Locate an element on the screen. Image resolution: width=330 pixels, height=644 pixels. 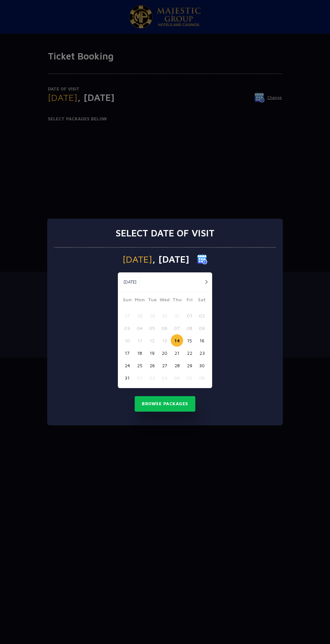
button: 23 is located at coordinates (201, 353).